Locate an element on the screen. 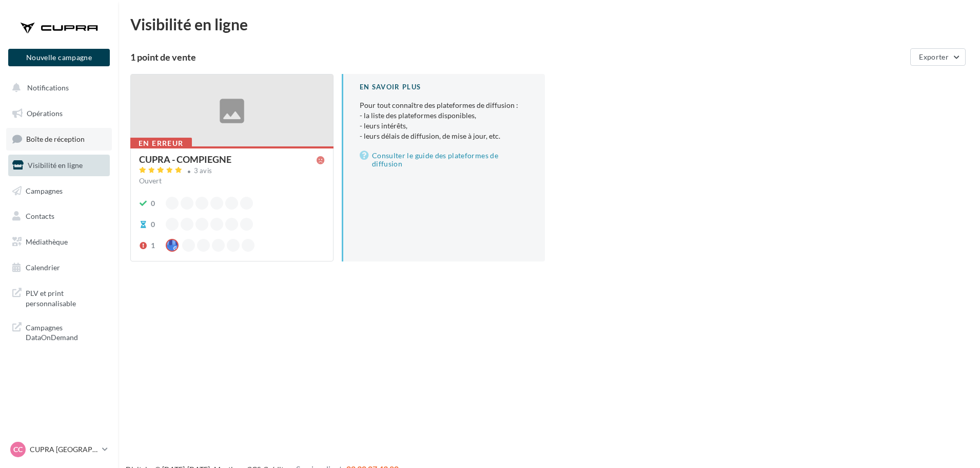  p: Pour tout connaître des plateformes de diffusion : is located at coordinates (444, 120).